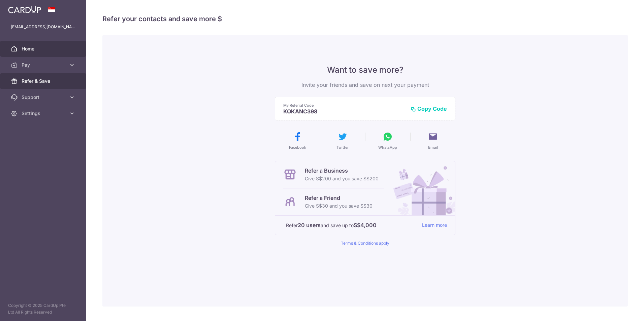 The image size is (644, 321). I want to click on span: Pay, so click(44, 65).